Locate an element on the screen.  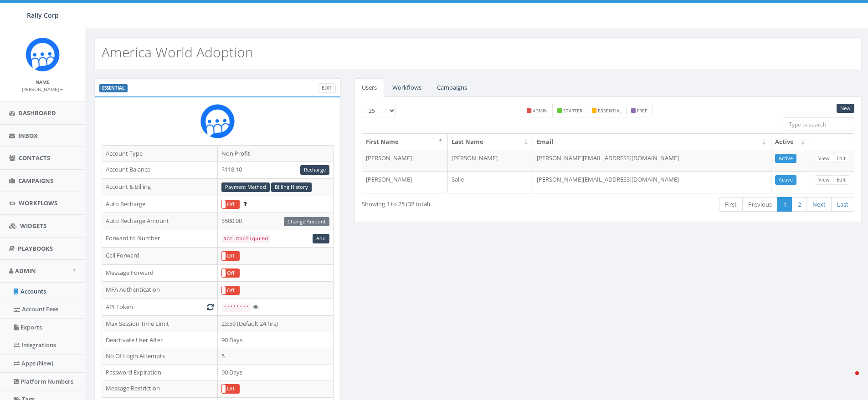
a: Previous is located at coordinates (760, 205).